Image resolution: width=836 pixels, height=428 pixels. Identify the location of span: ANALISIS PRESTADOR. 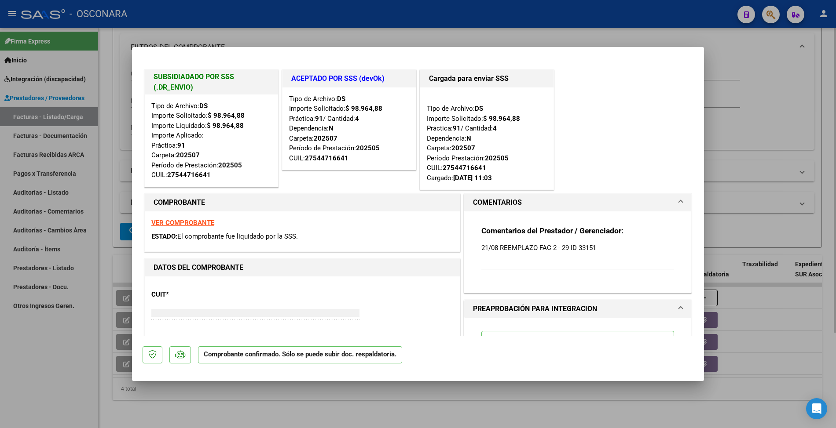
(185, 339).